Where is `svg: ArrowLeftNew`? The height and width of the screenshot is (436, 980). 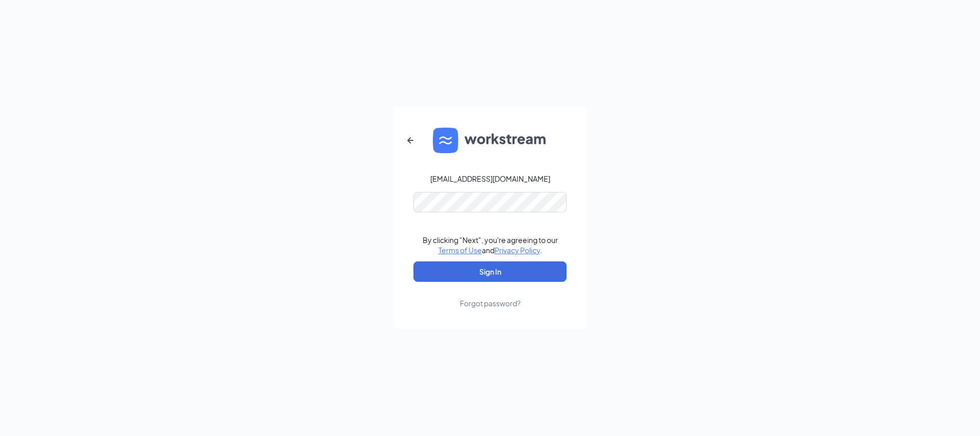
svg: ArrowLeftNew is located at coordinates (410, 140).